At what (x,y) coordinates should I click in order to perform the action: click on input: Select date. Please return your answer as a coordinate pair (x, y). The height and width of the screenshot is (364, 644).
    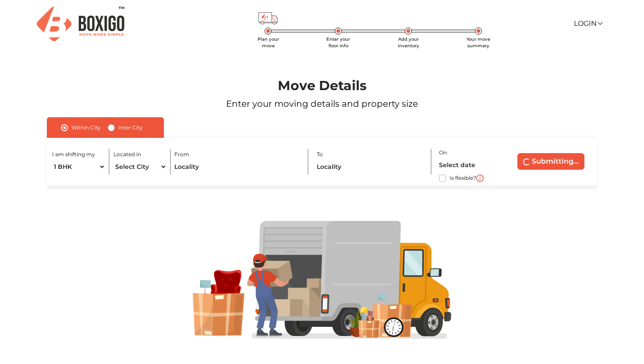
    Looking at the image, I should click on (470, 165).